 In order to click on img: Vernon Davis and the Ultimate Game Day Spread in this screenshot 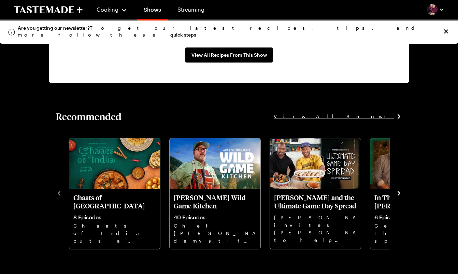, I will do `click(315, 164)`.